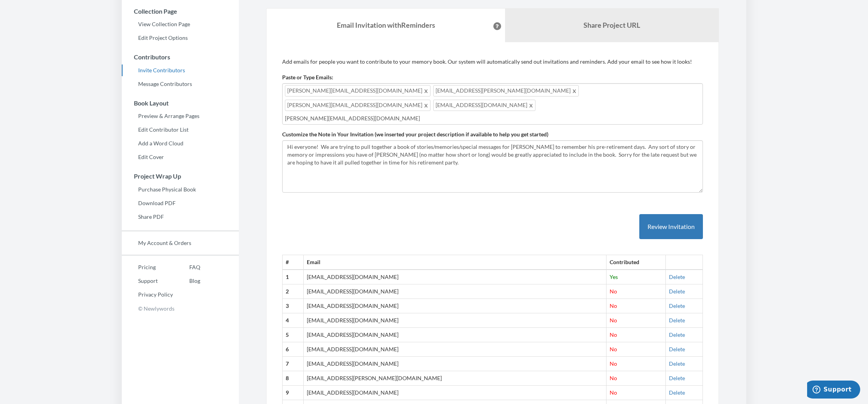  I want to click on b: Share Project URL, so click(612, 25).